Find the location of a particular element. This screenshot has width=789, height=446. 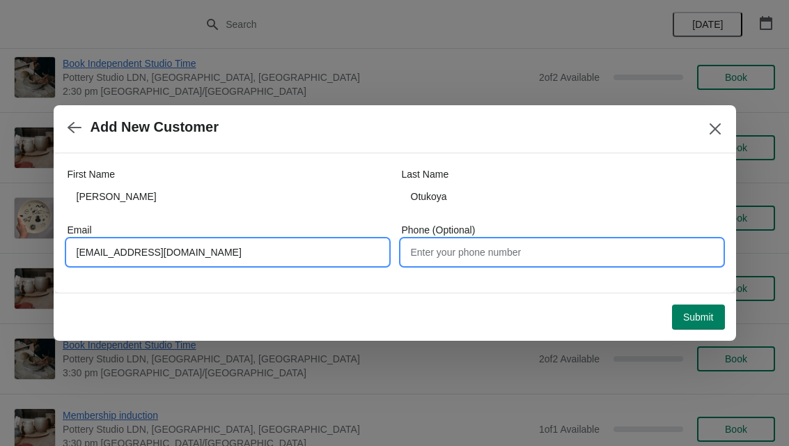

input: John is located at coordinates (228, 196).